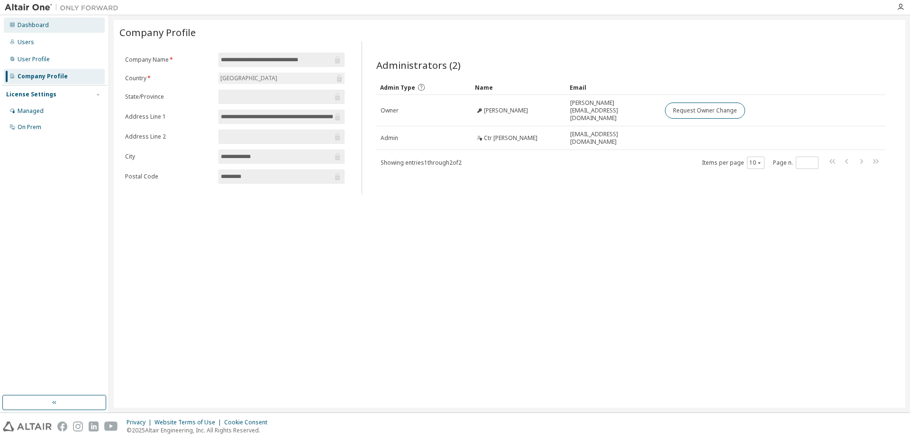 Image resolution: width=910 pixels, height=440 pixels. I want to click on div: Email, so click(614, 87).